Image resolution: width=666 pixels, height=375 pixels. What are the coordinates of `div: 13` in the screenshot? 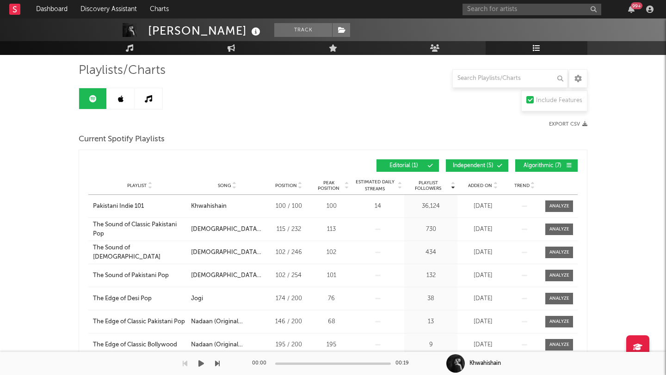 It's located at (430, 322).